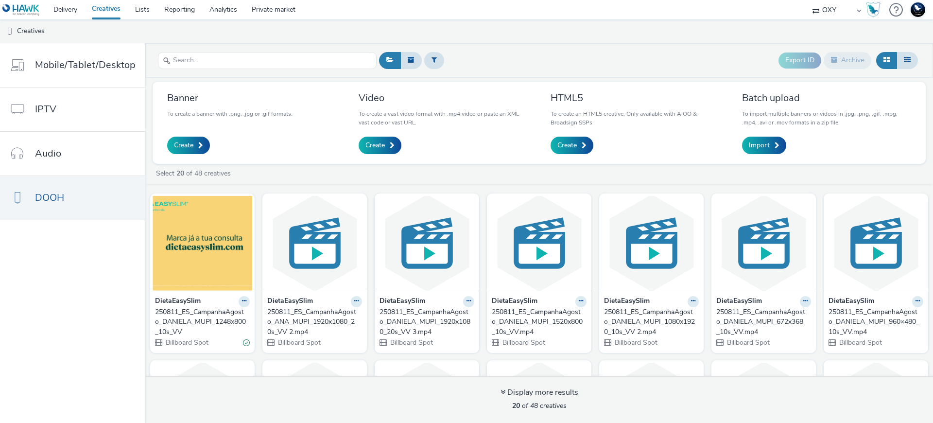 The height and width of the screenshot is (423, 933). What do you see at coordinates (443, 98) in the screenshot?
I see `h3: Video` at bounding box center [443, 98].